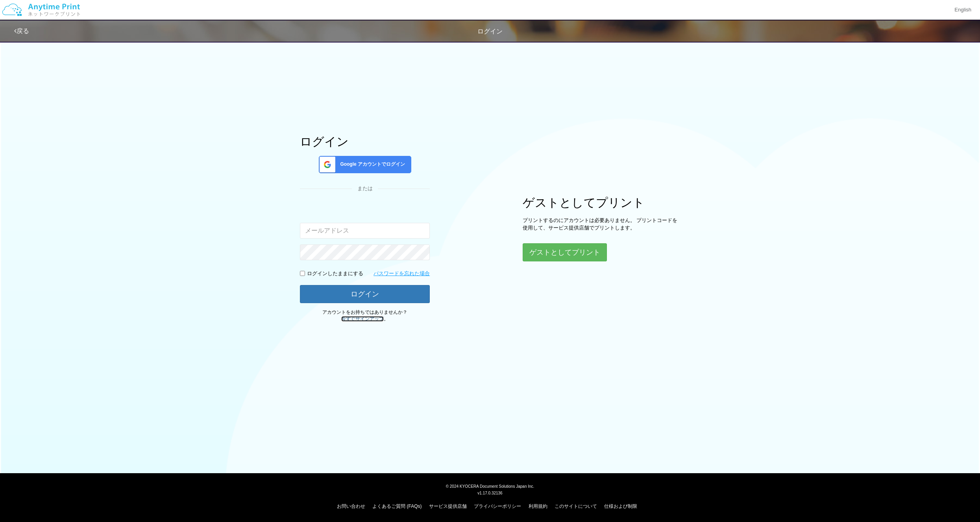 Image resolution: width=980 pixels, height=522 pixels. I want to click on a: お問い合わせ, so click(351, 506).